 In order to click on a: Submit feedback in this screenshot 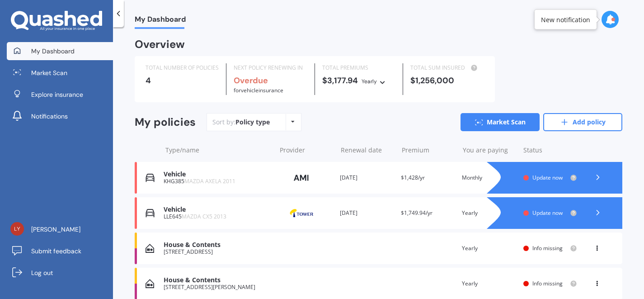, I will do `click(60, 251)`.